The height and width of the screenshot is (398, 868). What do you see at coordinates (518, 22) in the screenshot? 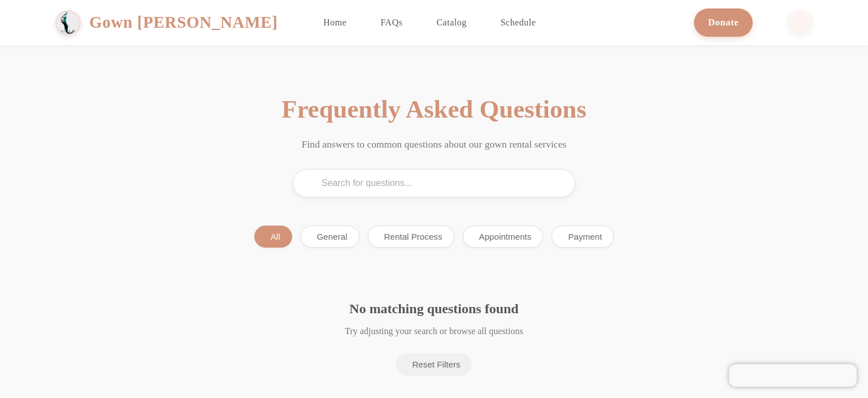
I see `span: Schedule` at bounding box center [518, 22].